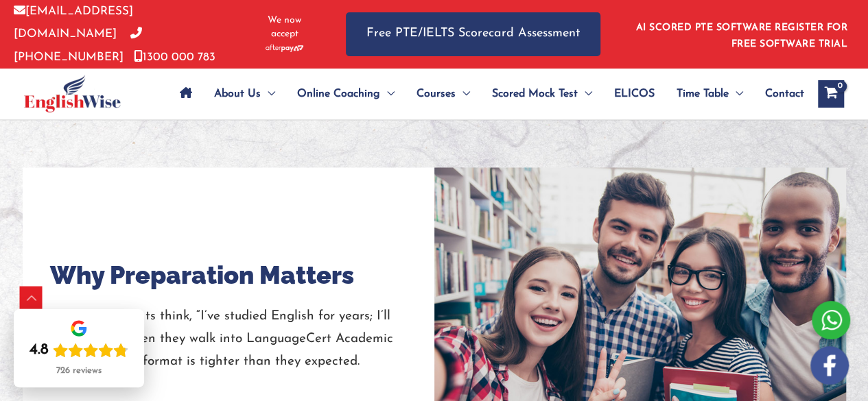  I want to click on img: cropped-ew-logo, so click(72, 93).